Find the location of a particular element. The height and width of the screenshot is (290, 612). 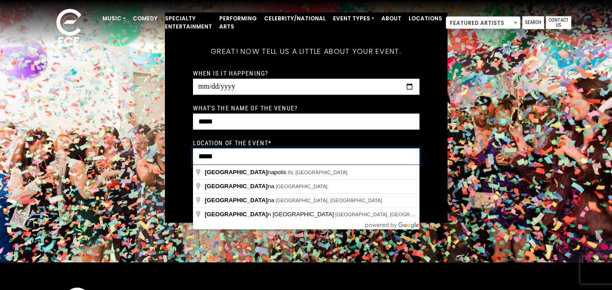

label: Location of the event is located at coordinates (232, 143).